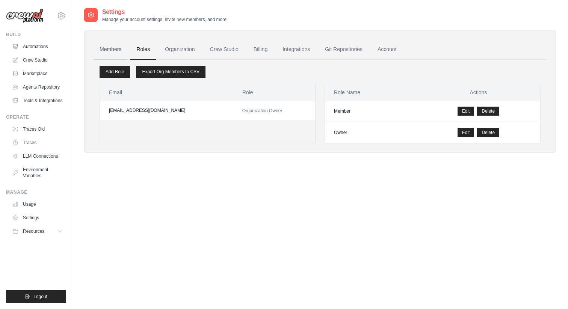 This screenshot has height=309, width=568. I want to click on a: Tools & Integrations, so click(37, 101).